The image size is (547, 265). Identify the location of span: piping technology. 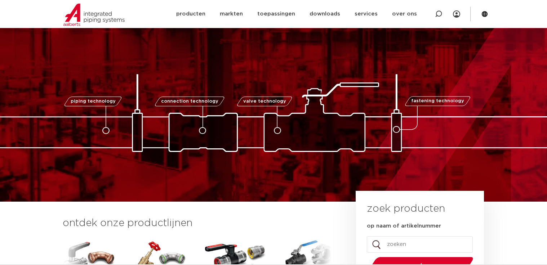
(93, 101).